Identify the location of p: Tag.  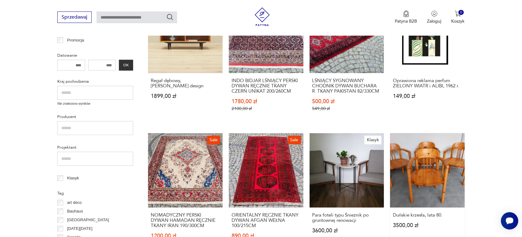
(95, 193).